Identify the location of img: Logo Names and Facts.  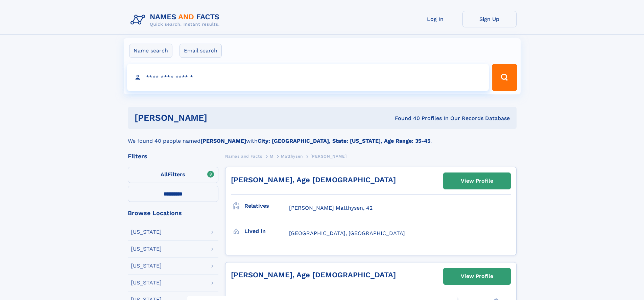
(176, 20).